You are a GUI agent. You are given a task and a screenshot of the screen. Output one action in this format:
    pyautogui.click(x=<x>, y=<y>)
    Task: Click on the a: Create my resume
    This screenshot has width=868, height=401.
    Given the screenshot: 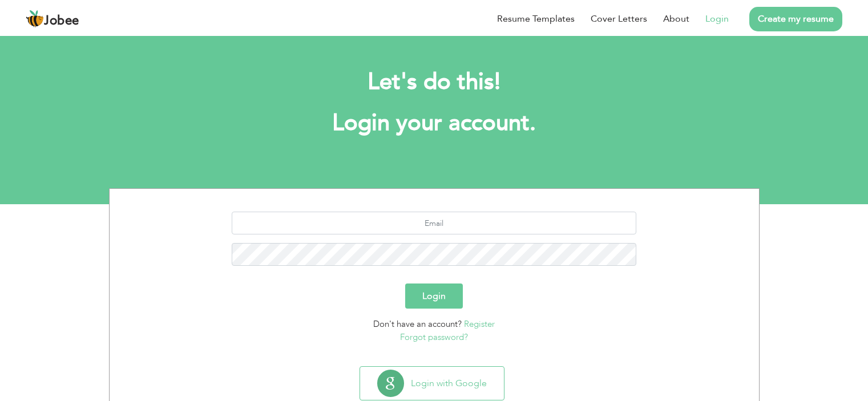 What is the action you would take?
    pyautogui.click(x=795, y=18)
    